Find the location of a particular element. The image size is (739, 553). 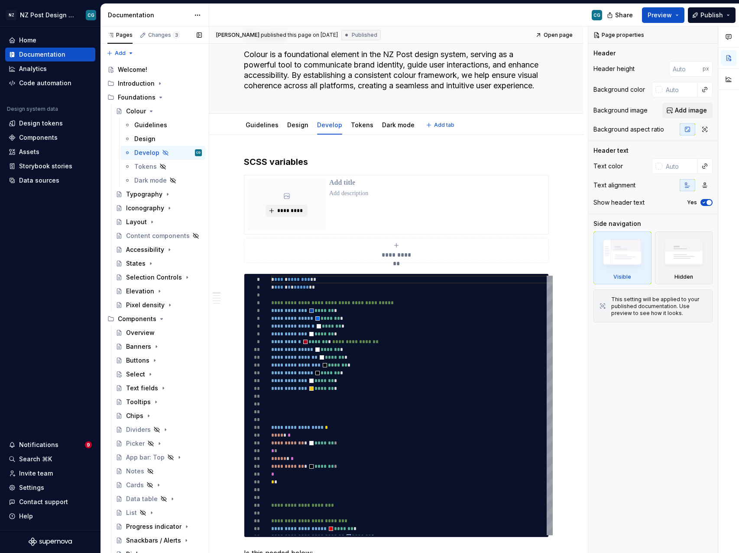

a: Cards is located at coordinates (158, 485).